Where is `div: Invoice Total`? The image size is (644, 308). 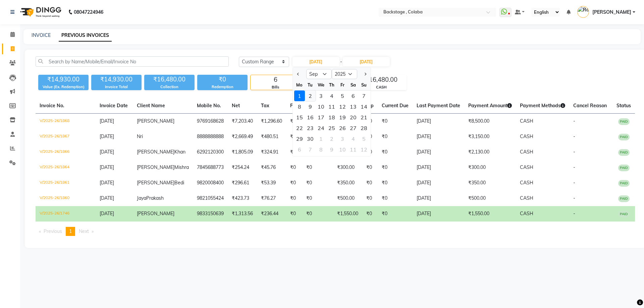
div: Invoice Total is located at coordinates (116, 87).